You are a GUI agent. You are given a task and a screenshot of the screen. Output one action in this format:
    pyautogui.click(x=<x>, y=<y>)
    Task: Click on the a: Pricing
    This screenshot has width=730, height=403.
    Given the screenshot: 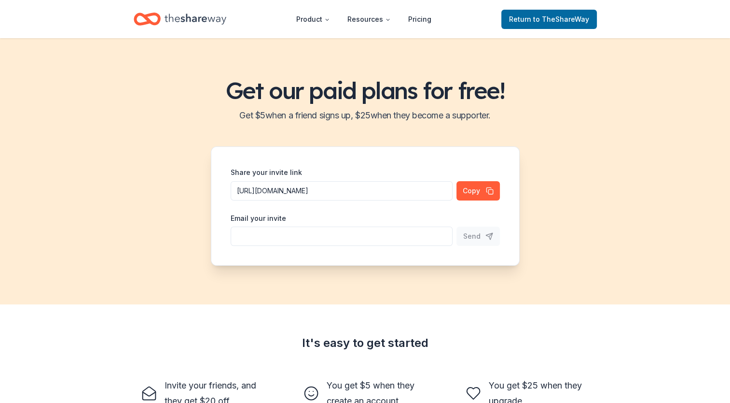 What is the action you would take?
    pyautogui.click(x=420, y=19)
    